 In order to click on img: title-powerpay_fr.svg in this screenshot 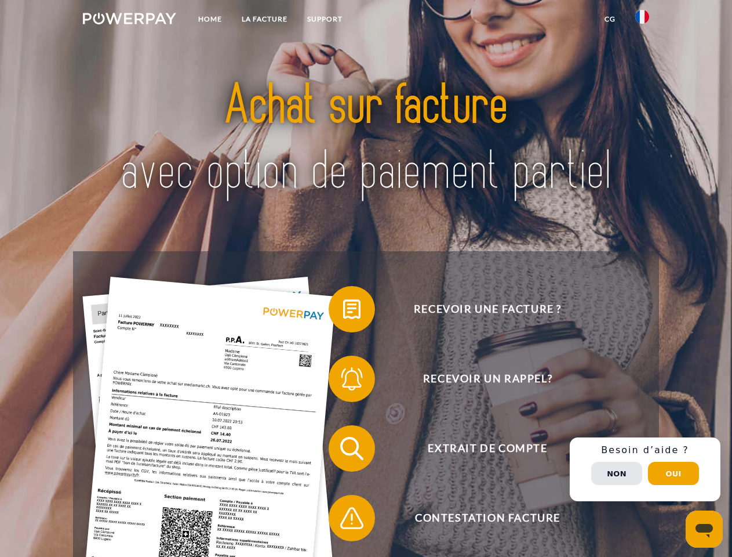, I will do `click(366, 139)`.